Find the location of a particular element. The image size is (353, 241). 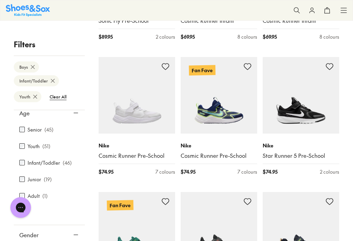

btn: Infant/Toddler is located at coordinates (36, 81).